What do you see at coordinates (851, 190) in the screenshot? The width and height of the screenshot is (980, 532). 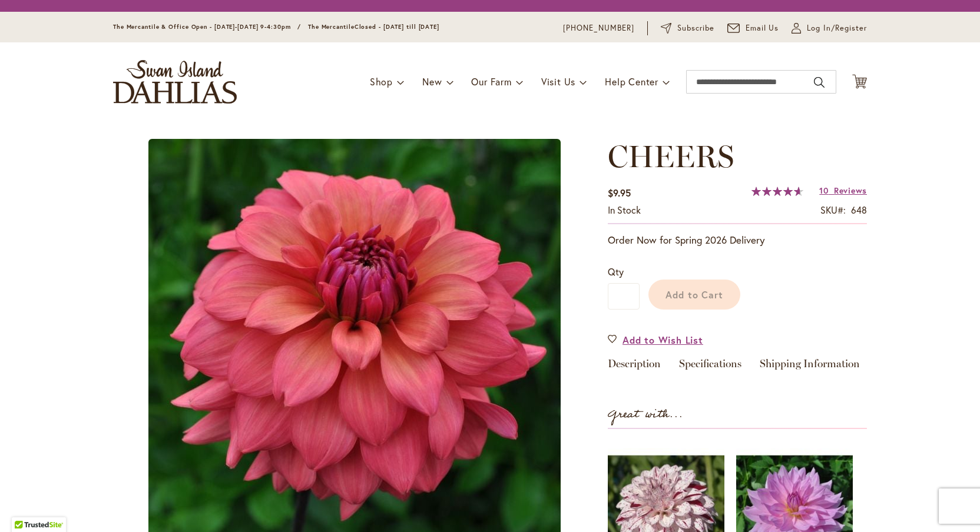 I see `span: Reviews` at bounding box center [851, 190].